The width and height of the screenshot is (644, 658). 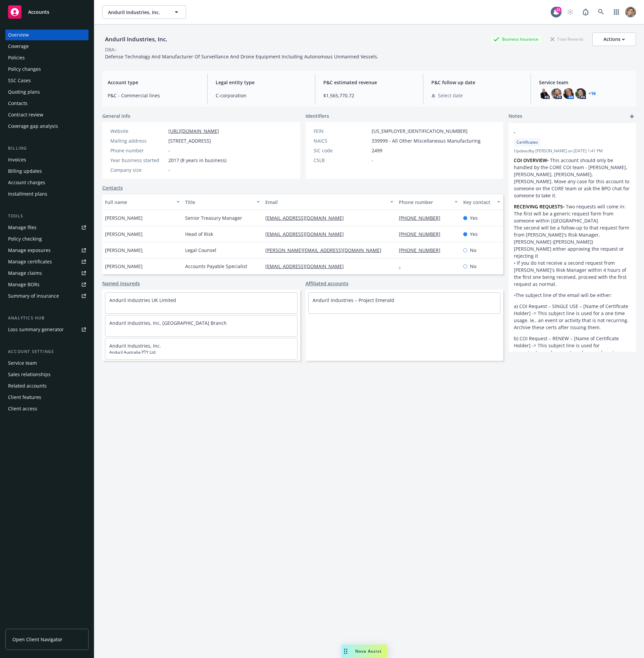 What do you see at coordinates (47, 182) in the screenshot?
I see `a: Account charges` at bounding box center [47, 182].